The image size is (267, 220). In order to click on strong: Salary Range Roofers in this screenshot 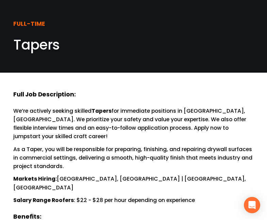, I will do `click(44, 200)`.